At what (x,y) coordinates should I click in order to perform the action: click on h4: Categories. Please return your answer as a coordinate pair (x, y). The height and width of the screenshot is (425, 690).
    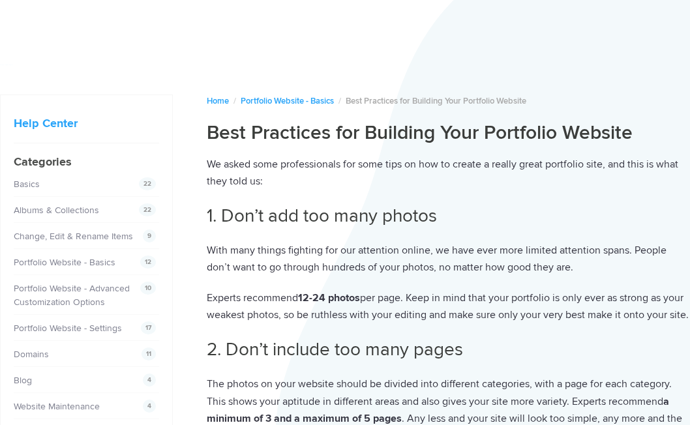
    Looking at the image, I should click on (86, 162).